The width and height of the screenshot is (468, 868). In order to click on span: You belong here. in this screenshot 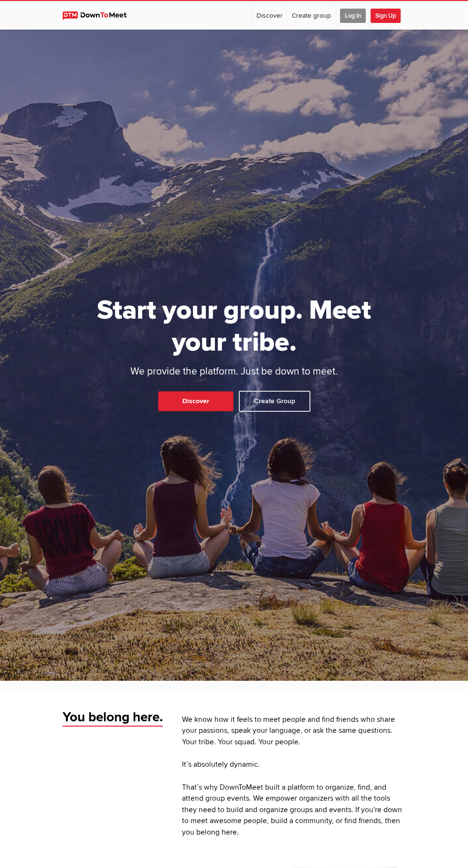, I will do `click(113, 718)`.